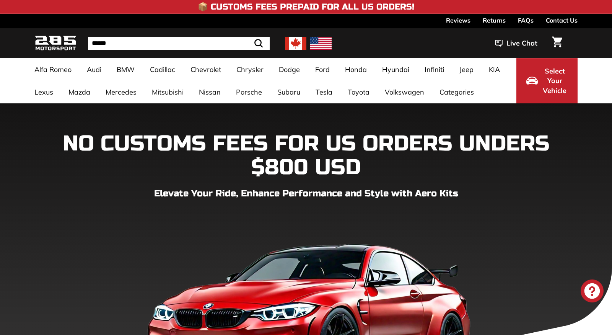 The height and width of the screenshot is (335, 612). Describe the element at coordinates (526, 20) in the screenshot. I see `a: FAQs` at that location.